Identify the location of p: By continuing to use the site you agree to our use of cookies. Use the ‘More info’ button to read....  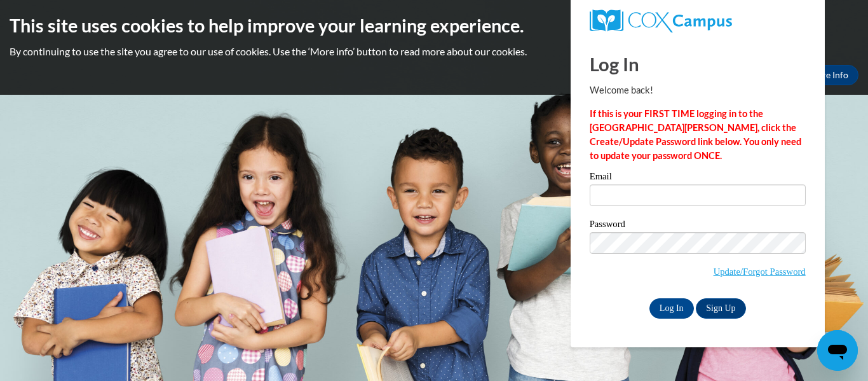
(434, 51).